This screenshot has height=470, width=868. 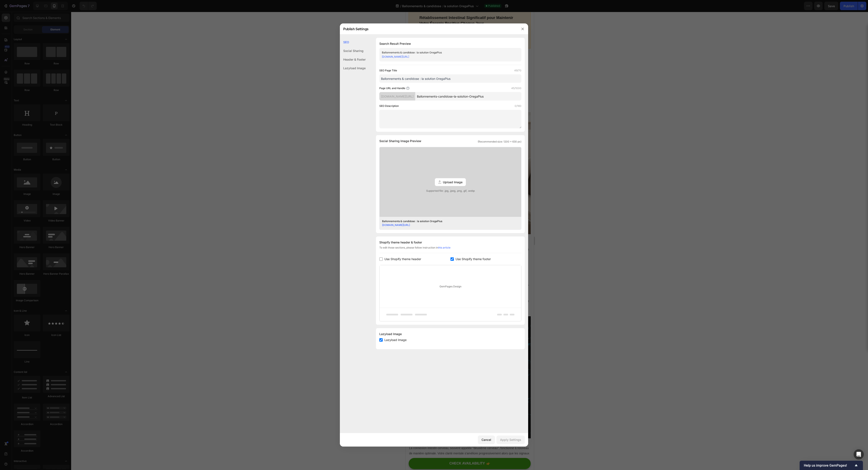 I want to click on span: (Recommended size: 1200 x 630 px), so click(x=499, y=142).